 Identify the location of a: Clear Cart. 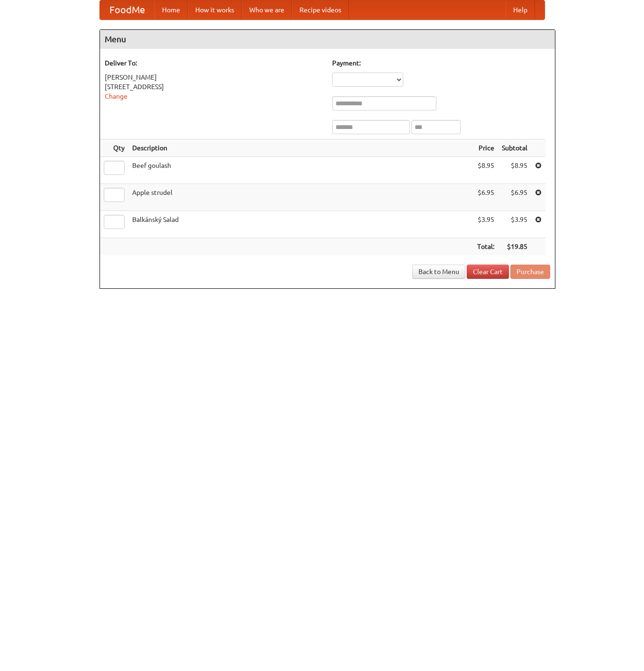
(488, 272).